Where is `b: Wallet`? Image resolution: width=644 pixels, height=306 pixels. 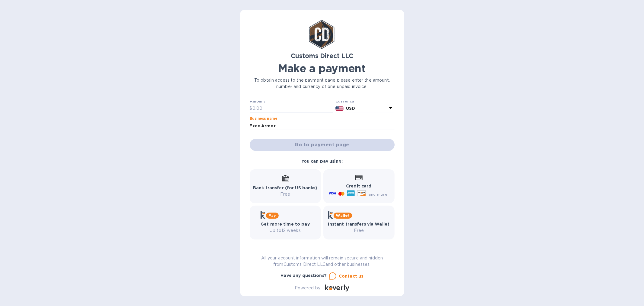
b: Wallet is located at coordinates (343, 215).